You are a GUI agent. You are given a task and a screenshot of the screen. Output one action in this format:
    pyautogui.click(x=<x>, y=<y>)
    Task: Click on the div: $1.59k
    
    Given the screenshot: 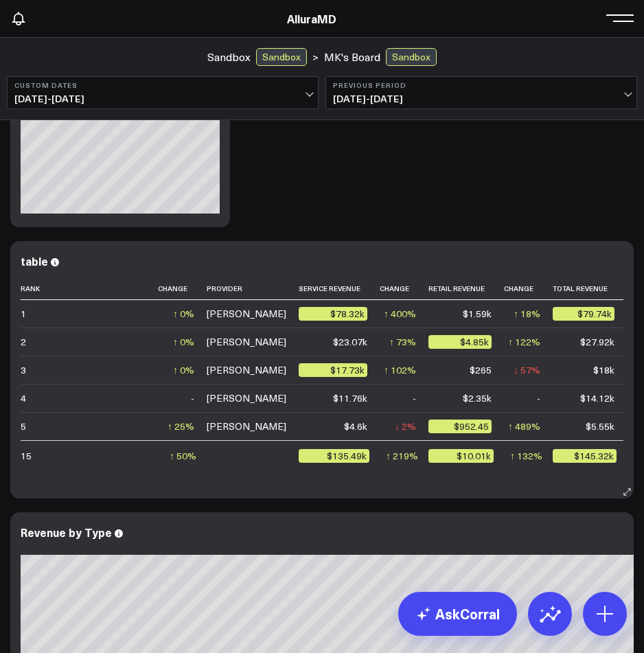 What is the action you would take?
    pyautogui.click(x=478, y=314)
    